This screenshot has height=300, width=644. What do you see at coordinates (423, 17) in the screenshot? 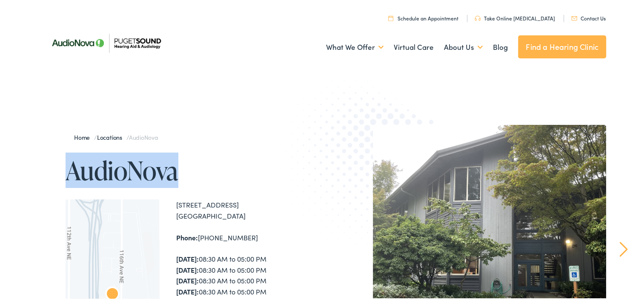
I see `a: Schedule an Appointment` at bounding box center [423, 17].